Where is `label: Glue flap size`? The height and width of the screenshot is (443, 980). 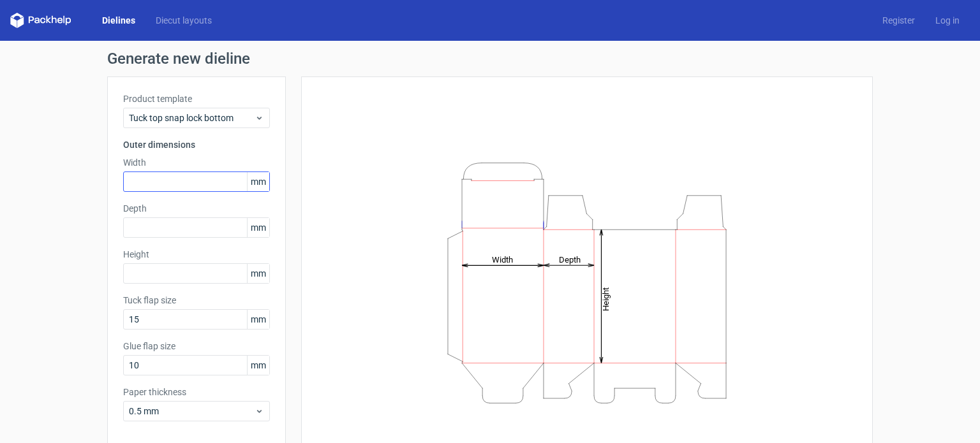
label: Glue flap size is located at coordinates (197, 346).